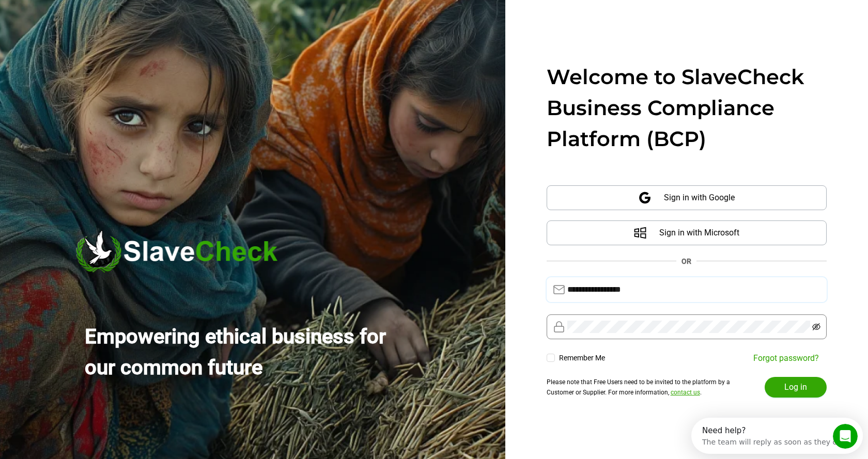 This screenshot has height=459, width=868. Describe the element at coordinates (95, 18) in the screenshot. I see `div: Open Intercom Messenger` at that location.